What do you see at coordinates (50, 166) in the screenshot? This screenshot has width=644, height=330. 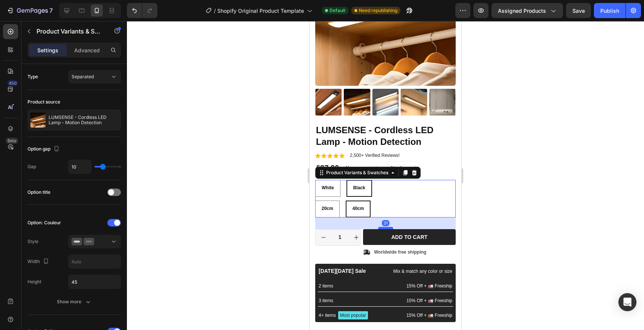 I see `span: Black` at bounding box center [50, 166].